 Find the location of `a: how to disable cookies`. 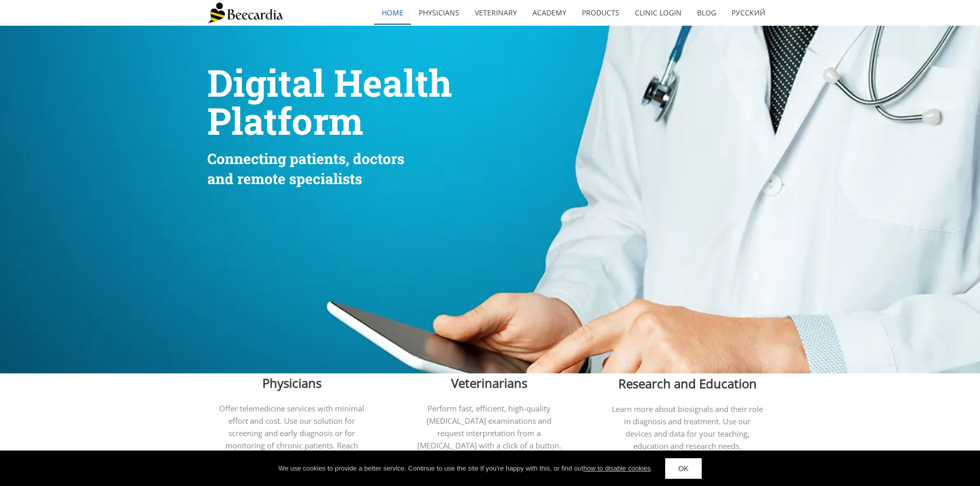

a: how to disable cookies is located at coordinates (616, 469).